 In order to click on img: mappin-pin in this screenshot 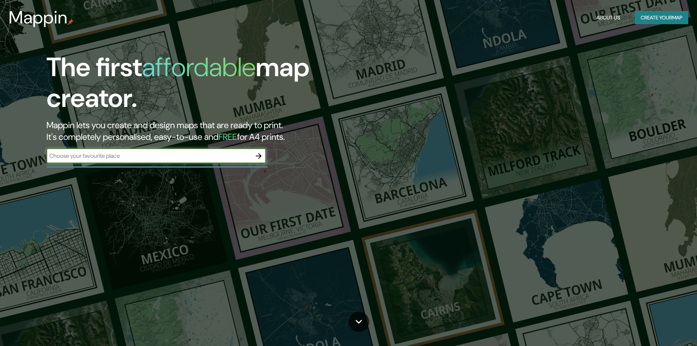, I will do `click(71, 22)`.